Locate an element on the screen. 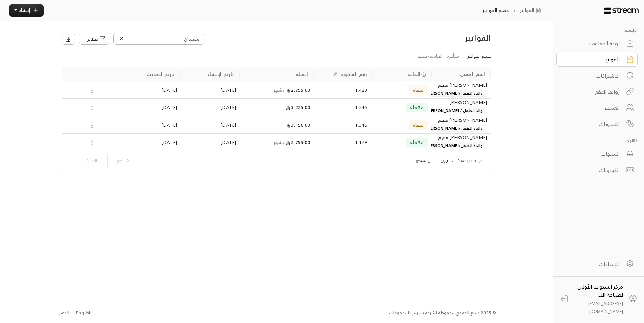 This screenshot has height=323, width=644. h3: الفواتير is located at coordinates (439, 38).